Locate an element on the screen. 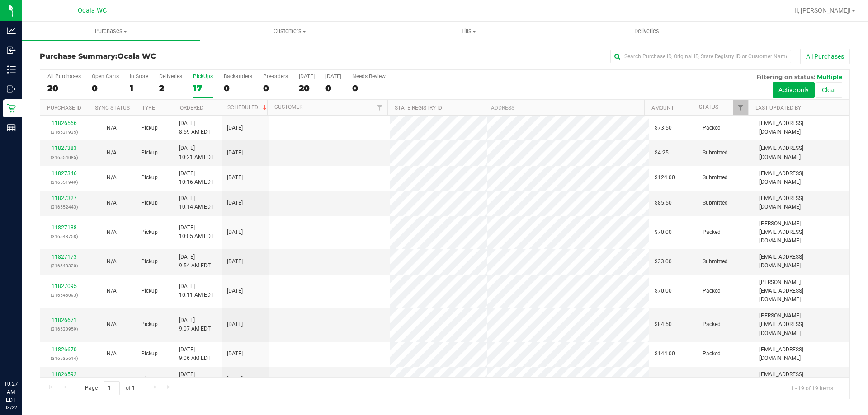 The image size is (868, 415). a: State Registry ID is located at coordinates (418, 108).